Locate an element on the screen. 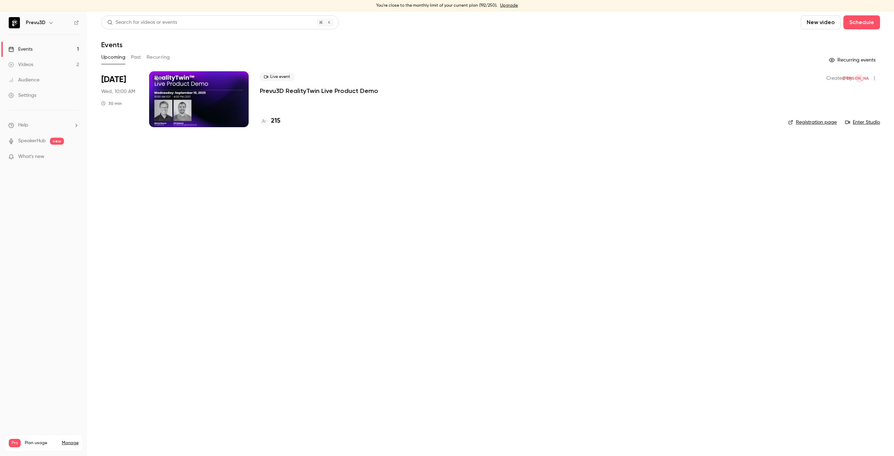 Image resolution: width=894 pixels, height=456 pixels. li: help-dropdown-opener is located at coordinates (44, 125).